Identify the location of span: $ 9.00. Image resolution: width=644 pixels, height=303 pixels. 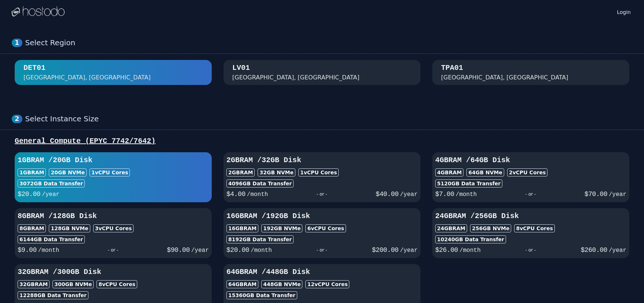
(27, 250).